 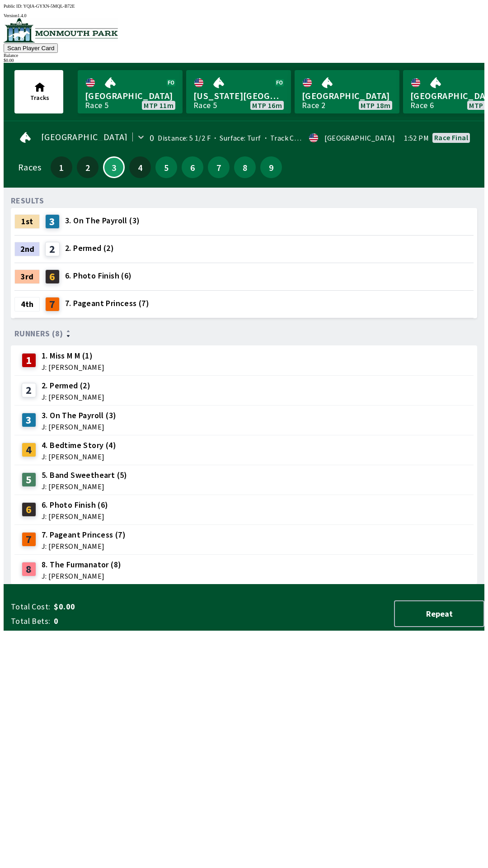 What do you see at coordinates (29, 569) in the screenshot?
I see `div: 8` at bounding box center [29, 569].